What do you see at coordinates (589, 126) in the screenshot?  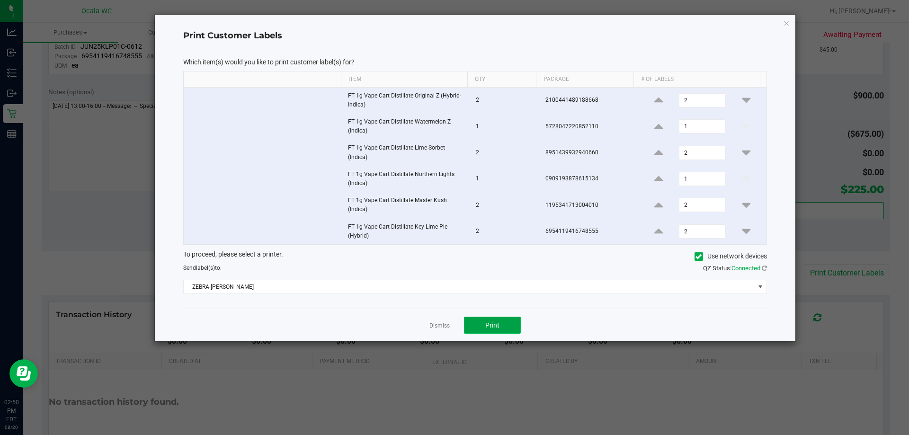 I see `td: 5728047220852110` at bounding box center [589, 126].